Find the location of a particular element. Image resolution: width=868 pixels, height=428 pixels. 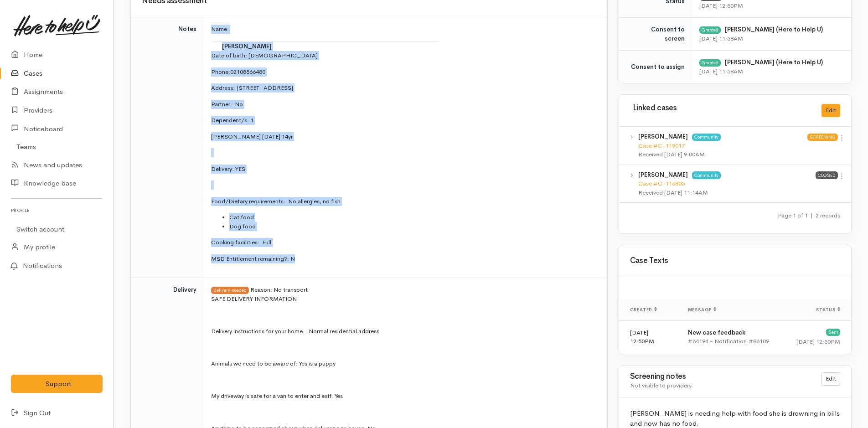

h3: Case Texts is located at coordinates (735, 261).